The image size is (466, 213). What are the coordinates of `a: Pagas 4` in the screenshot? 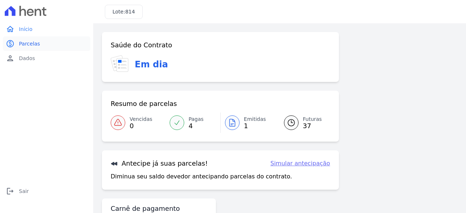 It's located at (192, 123).